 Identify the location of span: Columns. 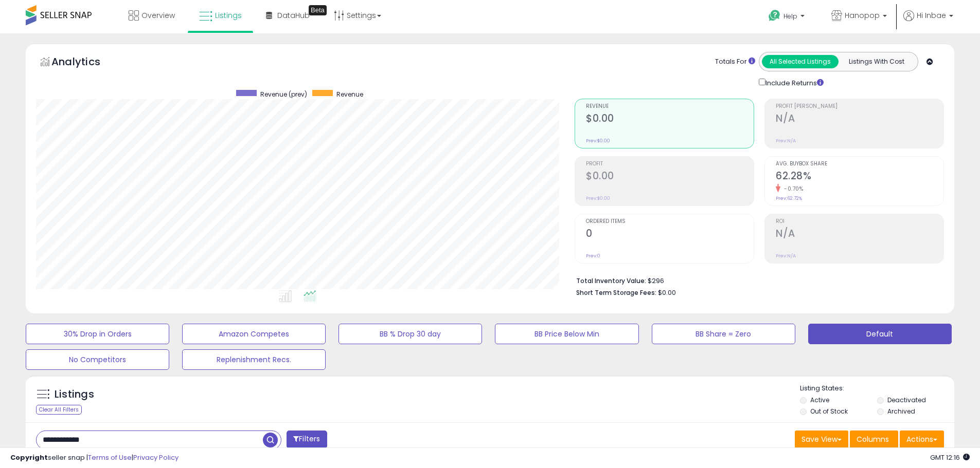
(873, 440).